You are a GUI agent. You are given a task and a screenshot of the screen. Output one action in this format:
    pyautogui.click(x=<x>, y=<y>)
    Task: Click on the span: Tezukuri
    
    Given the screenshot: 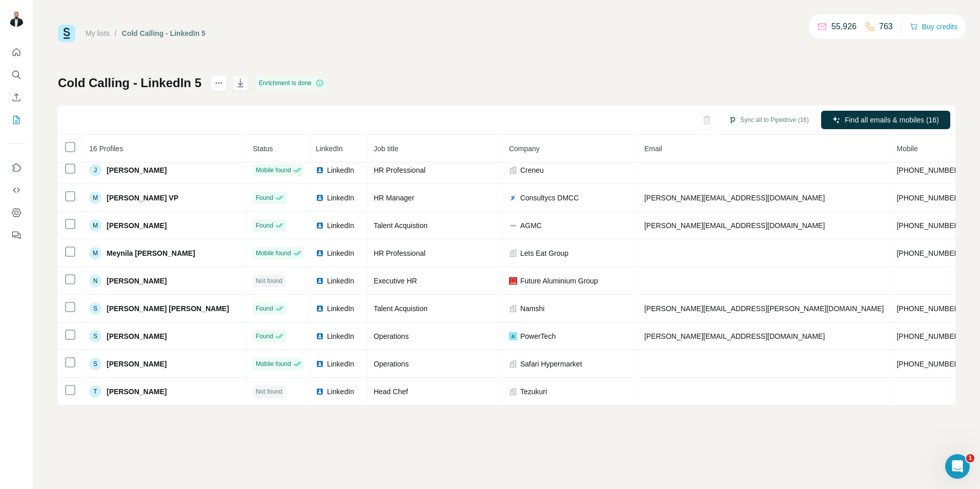 What is the action you would take?
    pyautogui.click(x=534, y=392)
    